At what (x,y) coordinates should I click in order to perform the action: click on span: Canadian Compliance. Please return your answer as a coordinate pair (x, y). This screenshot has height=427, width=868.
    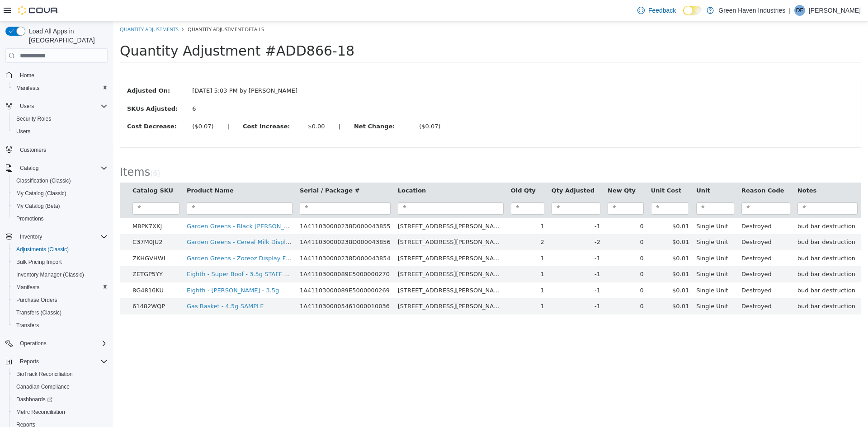
    Looking at the image, I should click on (43, 387).